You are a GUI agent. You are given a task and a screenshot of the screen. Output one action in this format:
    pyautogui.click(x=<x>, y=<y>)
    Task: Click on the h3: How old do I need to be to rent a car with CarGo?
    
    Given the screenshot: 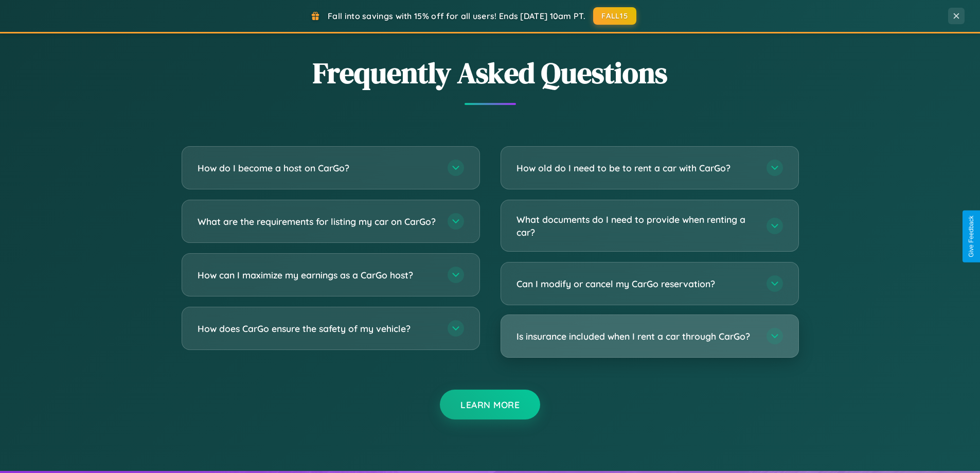 What is the action you would take?
    pyautogui.click(x=636, y=168)
    